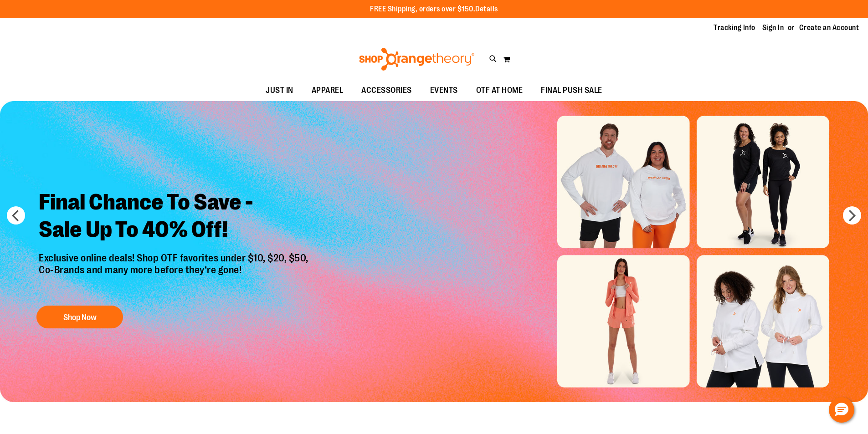 Image resolution: width=868 pixels, height=434 pixels. What do you see at coordinates (80, 317) in the screenshot?
I see `button: Shop Now` at bounding box center [80, 317].